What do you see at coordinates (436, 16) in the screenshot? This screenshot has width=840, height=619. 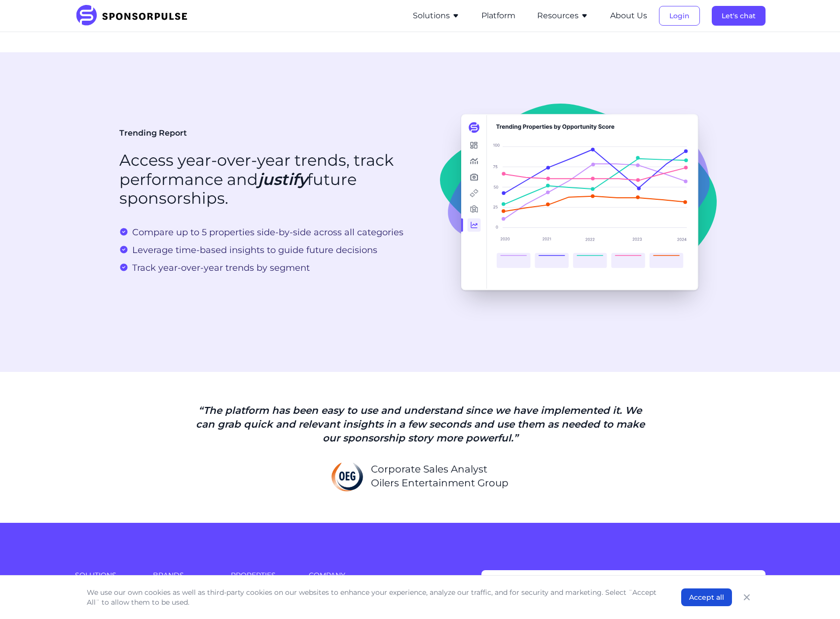 I see `button: Solutions` at bounding box center [436, 16].